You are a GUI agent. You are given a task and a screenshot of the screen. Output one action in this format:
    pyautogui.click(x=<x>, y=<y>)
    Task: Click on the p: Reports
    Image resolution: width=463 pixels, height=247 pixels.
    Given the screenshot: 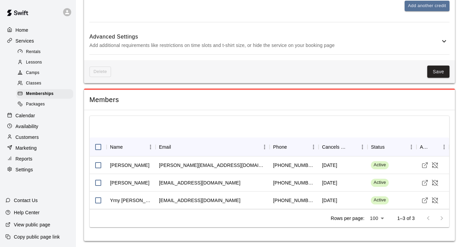 What is the action you would take?
    pyautogui.click(x=24, y=159)
    